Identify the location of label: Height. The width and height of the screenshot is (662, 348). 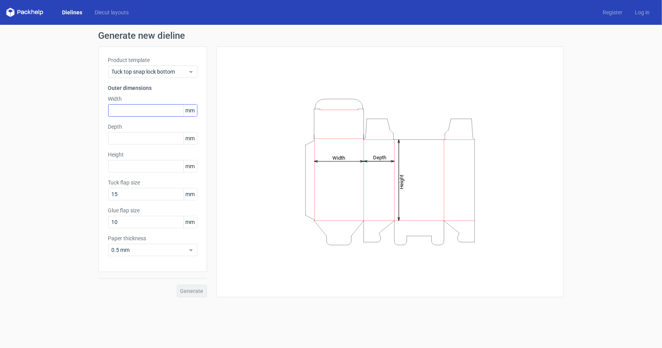
(153, 155).